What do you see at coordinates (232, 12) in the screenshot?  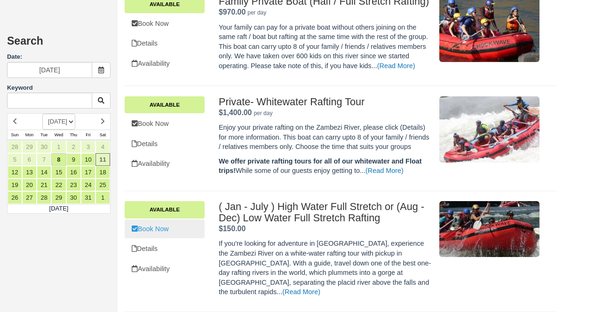 I see `span: $970.00` at bounding box center [232, 12].